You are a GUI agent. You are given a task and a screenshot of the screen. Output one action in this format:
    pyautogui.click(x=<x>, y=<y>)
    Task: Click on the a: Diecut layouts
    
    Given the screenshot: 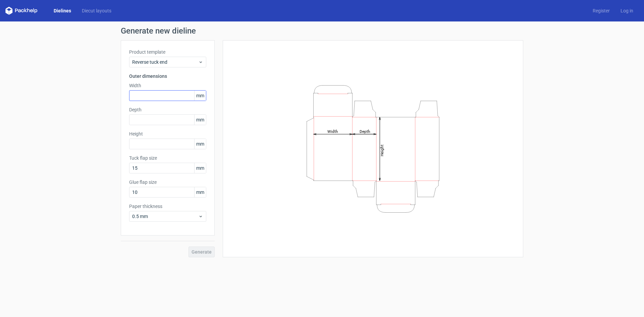 What is the action you would take?
    pyautogui.click(x=97, y=11)
    